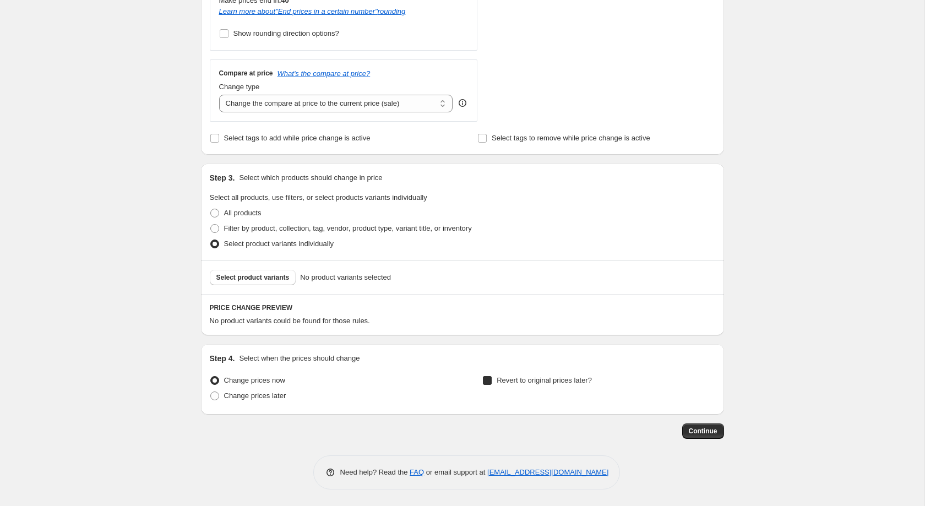 This screenshot has width=925, height=506. I want to click on div: help, so click(462, 103).